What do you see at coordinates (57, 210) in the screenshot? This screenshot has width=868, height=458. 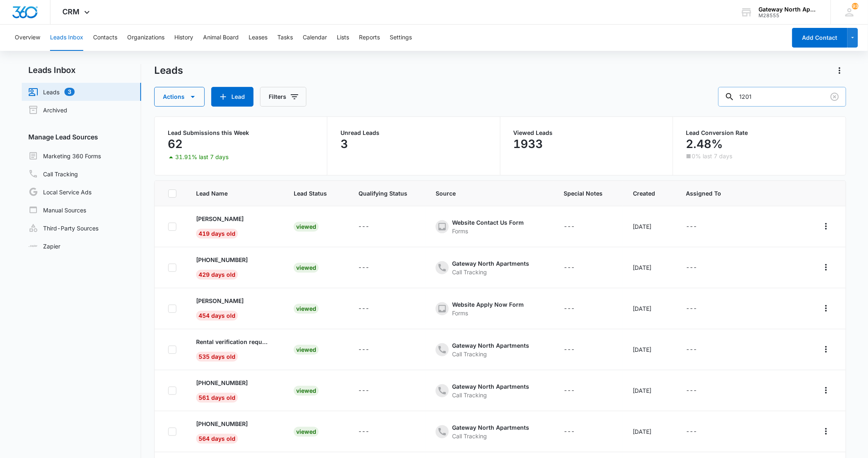 I see `a: Manual Sources` at bounding box center [57, 210].